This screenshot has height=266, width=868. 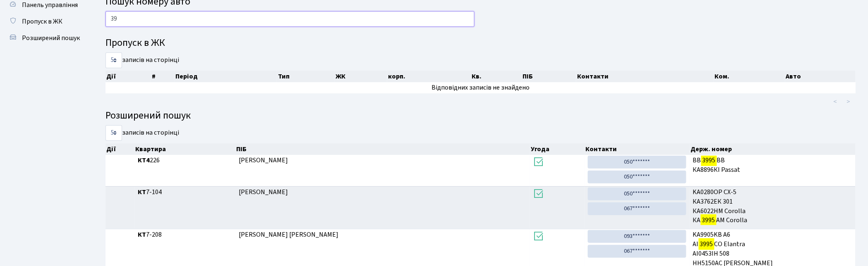 What do you see at coordinates (290, 19) in the screenshot?
I see `input: Пошук` at bounding box center [290, 19].